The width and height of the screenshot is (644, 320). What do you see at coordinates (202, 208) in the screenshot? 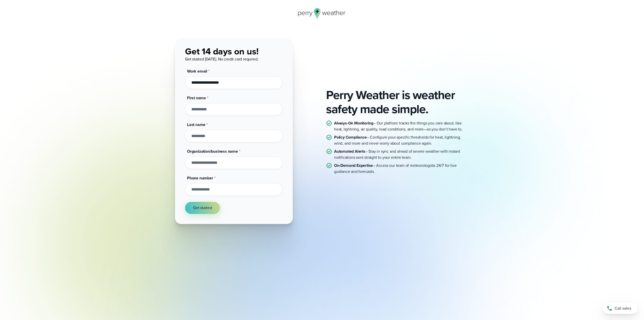
I see `span: Get started` at bounding box center [202, 208].